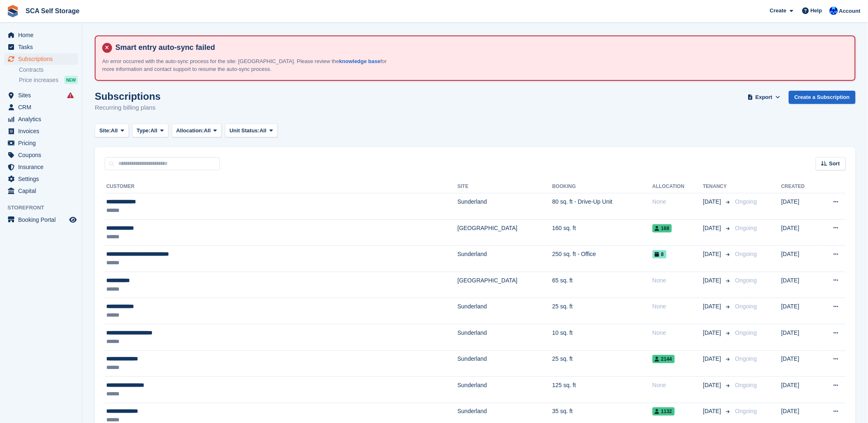 The image size is (868, 423). Describe the element at coordinates (603, 389) in the screenshot. I see `td: 125 sq. ft` at that location.